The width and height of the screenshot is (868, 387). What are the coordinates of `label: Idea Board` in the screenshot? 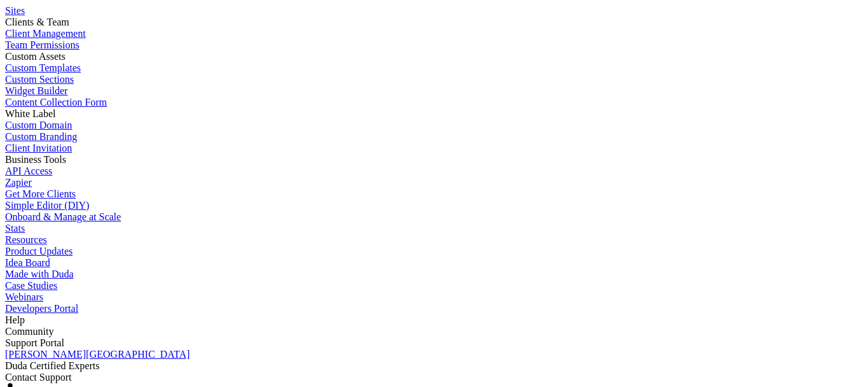 It's located at (28, 262).